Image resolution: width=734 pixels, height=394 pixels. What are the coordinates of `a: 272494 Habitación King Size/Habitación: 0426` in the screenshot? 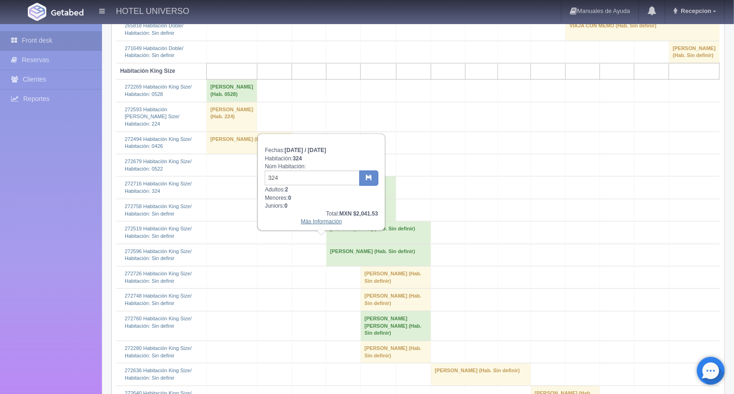 It's located at (158, 143).